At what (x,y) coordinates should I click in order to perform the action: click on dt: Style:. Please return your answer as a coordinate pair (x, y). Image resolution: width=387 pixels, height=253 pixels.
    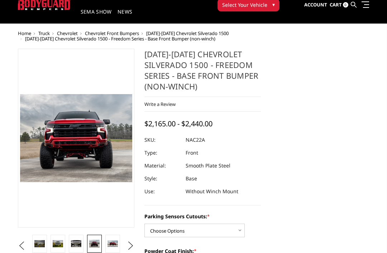
    Looking at the image, I should click on (162, 179).